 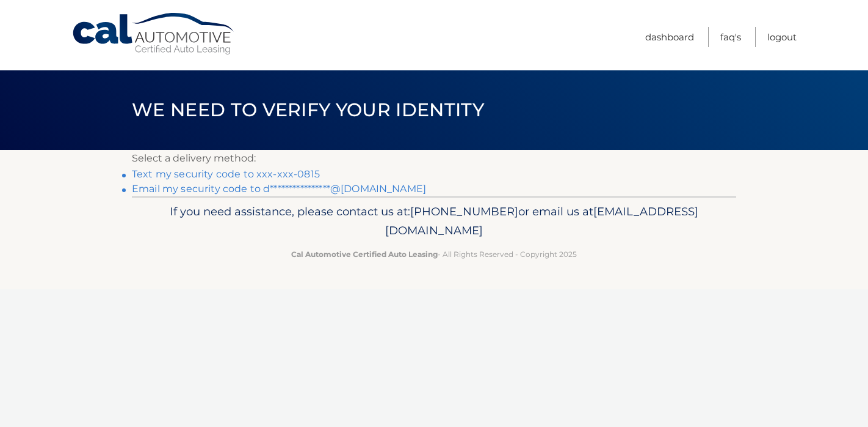 What do you see at coordinates (670, 37) in the screenshot?
I see `a: Dashboard` at bounding box center [670, 37].